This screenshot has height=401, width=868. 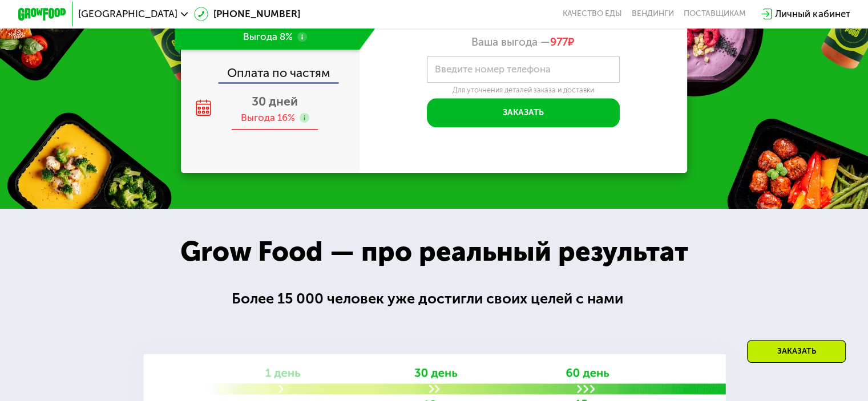 I want to click on div: Оплата по частям, so click(x=270, y=69).